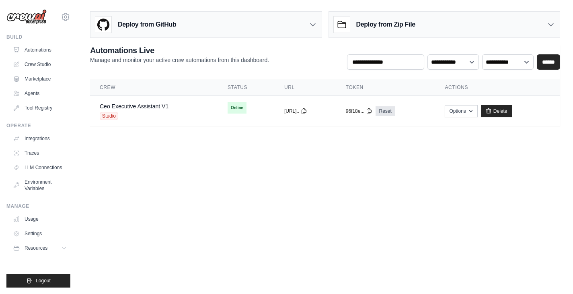 This screenshot has height=294, width=573. Describe the element at coordinates (147, 25) in the screenshot. I see `h3: Deploy from GitHub` at that location.